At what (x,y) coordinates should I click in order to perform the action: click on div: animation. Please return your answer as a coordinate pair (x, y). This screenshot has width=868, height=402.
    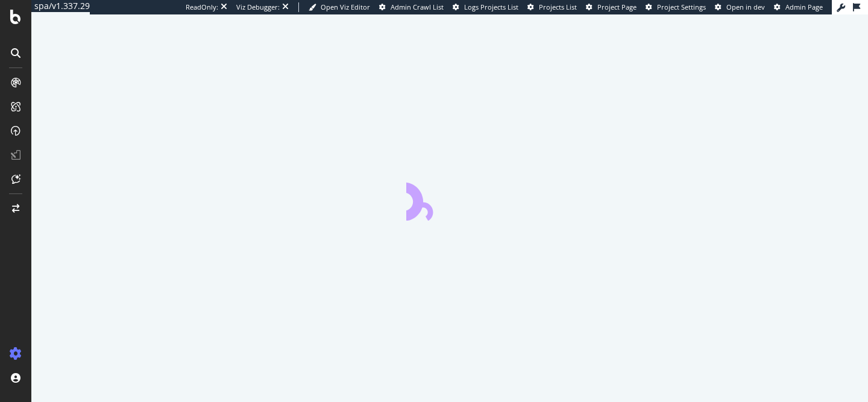
    Looking at the image, I should click on (450, 199).